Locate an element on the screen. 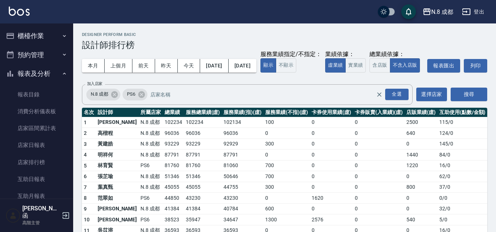 The width and height of the screenshot is (496, 232). th: 總業績 is located at coordinates (173, 112).